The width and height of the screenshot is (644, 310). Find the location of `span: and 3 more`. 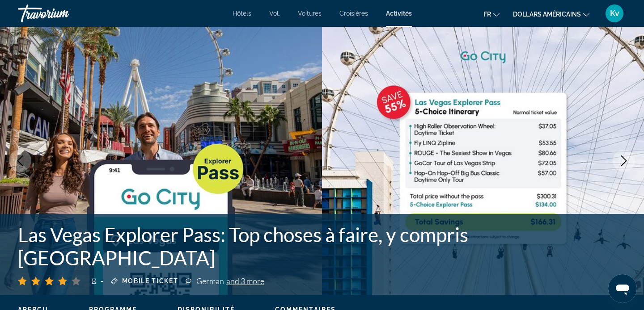

span: and 3 more is located at coordinates (245, 281).